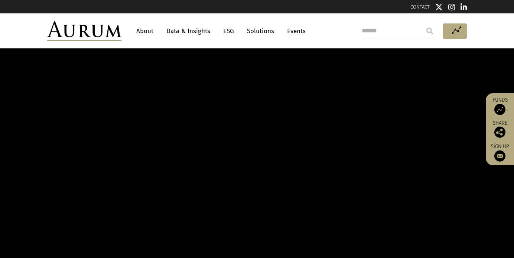 The width and height of the screenshot is (514, 258). What do you see at coordinates (500, 129) in the screenshot?
I see `div: Share` at bounding box center [500, 129].